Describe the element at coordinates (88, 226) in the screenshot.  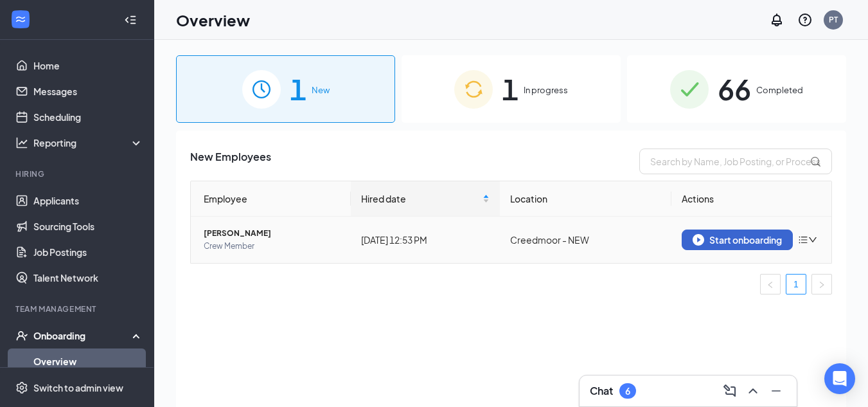
I see `a: Sourcing Tools` at that location.